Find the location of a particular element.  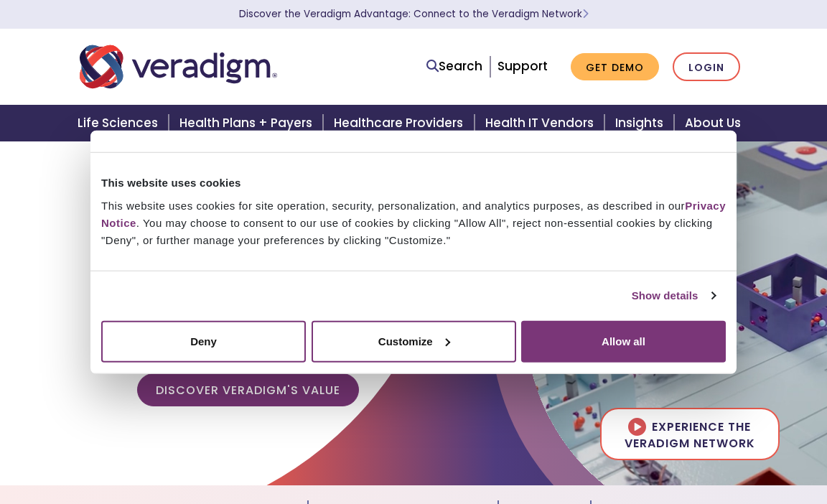

a: Health IT Vendors is located at coordinates (542, 123).